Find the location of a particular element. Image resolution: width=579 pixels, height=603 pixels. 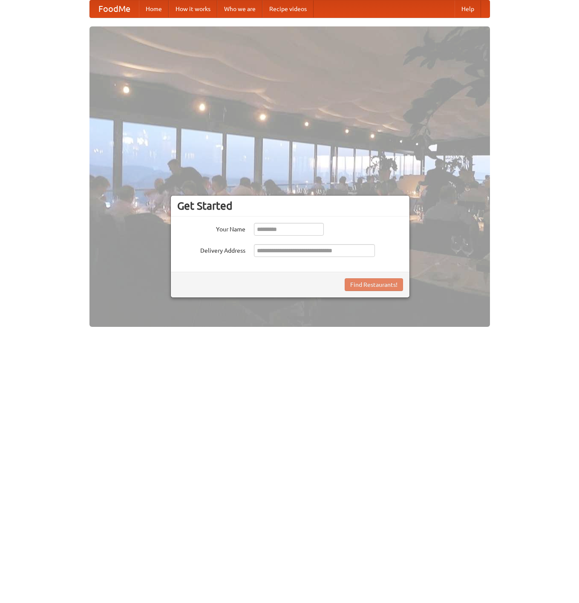

a: Recipe videos is located at coordinates (288, 9).